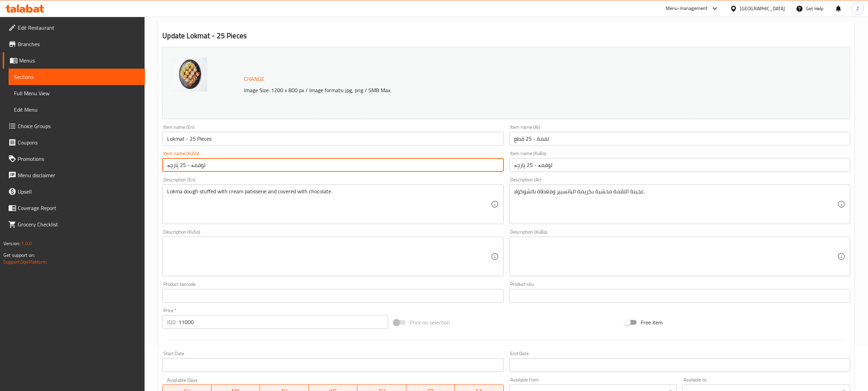 This screenshot has width=868, height=391. Describe the element at coordinates (74, 143) in the screenshot. I see `a: Coupons` at that location.